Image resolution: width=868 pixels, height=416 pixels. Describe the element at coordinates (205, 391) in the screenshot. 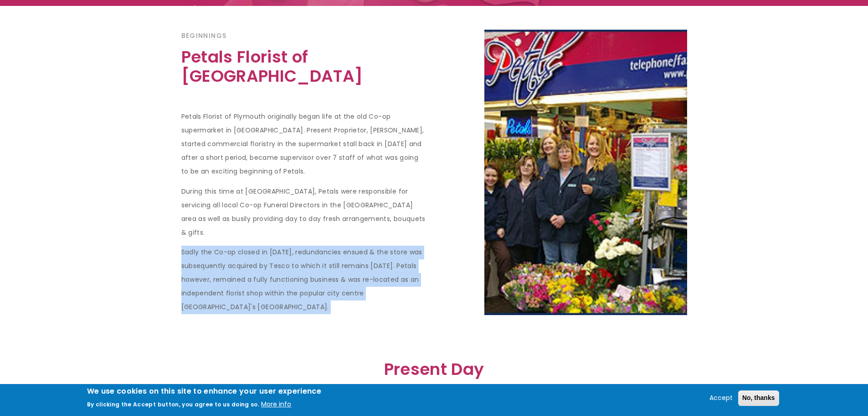

I see `h2: We use cookies on this site to enhance your user experience` at that location.